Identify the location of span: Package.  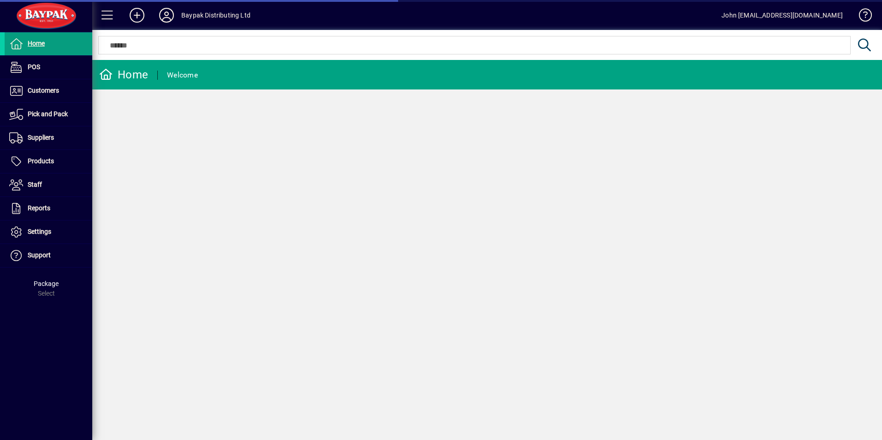
(46, 284).